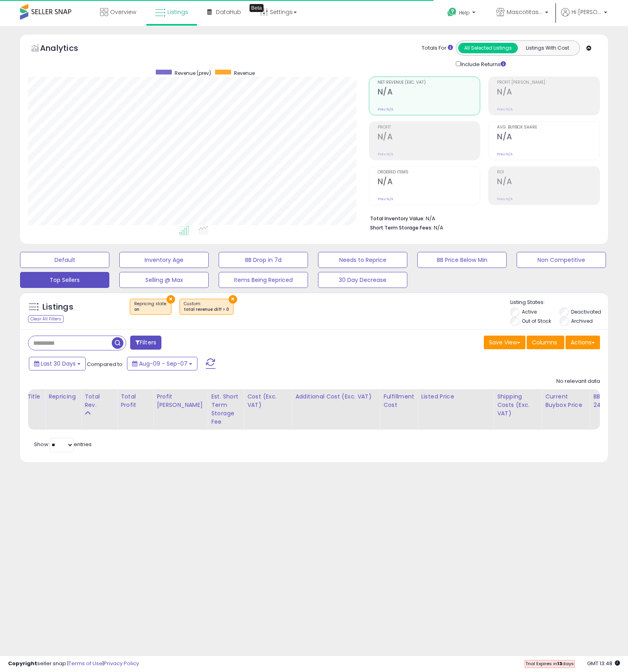 Image resolution: width=628 pixels, height=672 pixels. I want to click on a: Help, so click(462, 14).